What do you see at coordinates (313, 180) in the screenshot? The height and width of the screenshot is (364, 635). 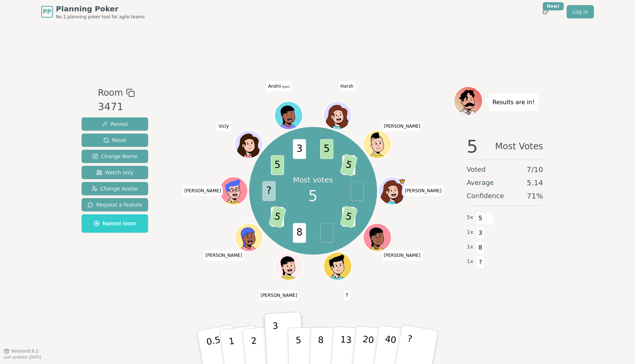 I see `p: Most votes` at bounding box center [313, 180].